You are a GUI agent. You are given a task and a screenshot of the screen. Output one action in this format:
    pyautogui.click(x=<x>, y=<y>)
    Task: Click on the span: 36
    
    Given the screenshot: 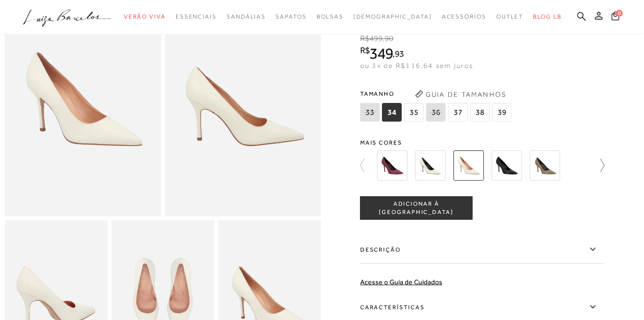 What is the action you would take?
    pyautogui.click(x=436, y=112)
    